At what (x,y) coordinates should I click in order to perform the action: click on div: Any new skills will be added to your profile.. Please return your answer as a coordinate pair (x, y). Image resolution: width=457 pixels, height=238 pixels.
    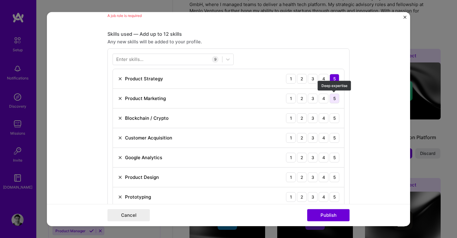
    Looking at the image, I should click on (228, 41).